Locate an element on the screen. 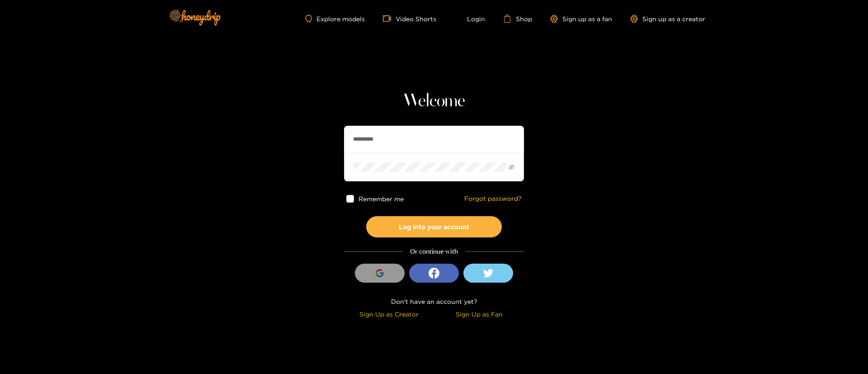 The image size is (868, 374). span: video-camera is located at coordinates (389, 18).